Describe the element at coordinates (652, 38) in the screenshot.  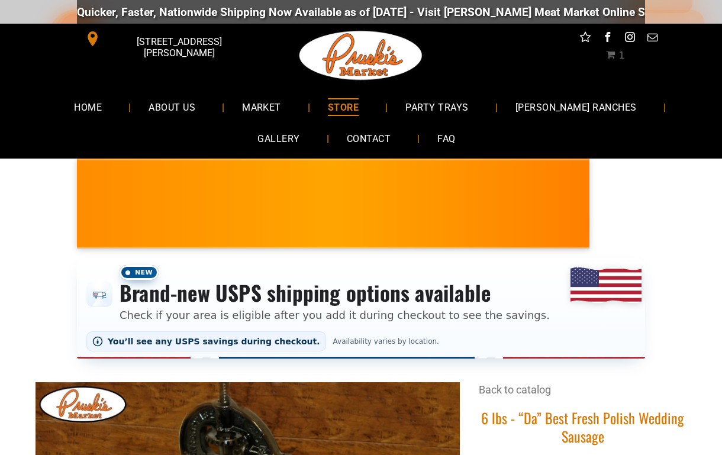
I see `a: email` at that location.